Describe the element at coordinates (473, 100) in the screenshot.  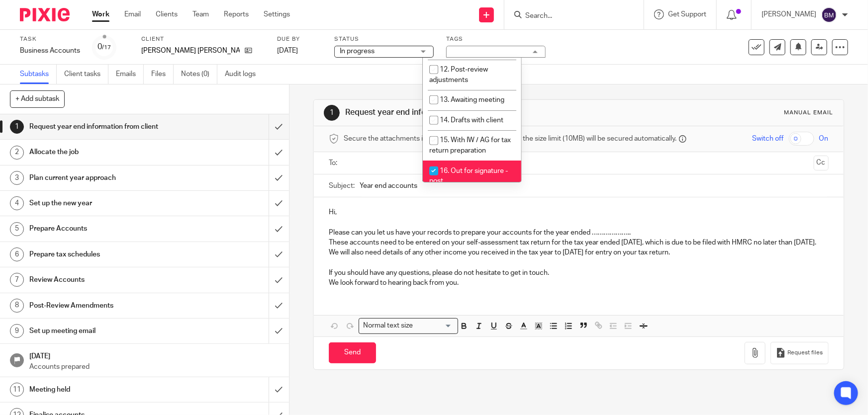
I see `span: 13. Awaiting meeting` at that location.